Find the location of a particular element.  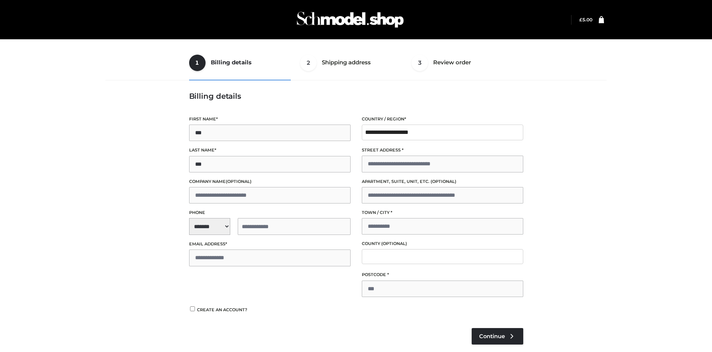

label: Town / City is located at coordinates (443, 212).